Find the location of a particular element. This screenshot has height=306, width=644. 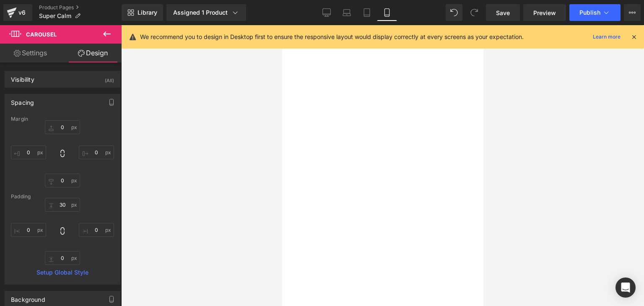

a: Preview is located at coordinates (545, 12).